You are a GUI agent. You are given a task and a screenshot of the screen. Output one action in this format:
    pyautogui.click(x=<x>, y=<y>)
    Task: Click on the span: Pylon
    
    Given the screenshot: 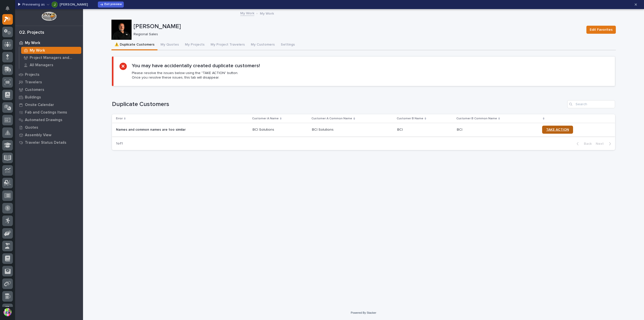 What is the action you would take?
    pyautogui.click(x=56, y=134)
    